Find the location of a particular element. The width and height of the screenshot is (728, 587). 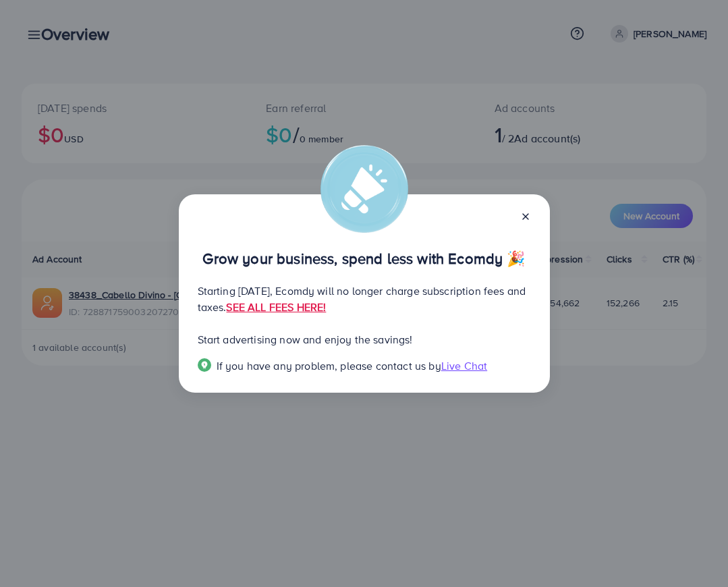

p: Grow your business, spend less with Ecomdy 🎉 is located at coordinates (364, 258).